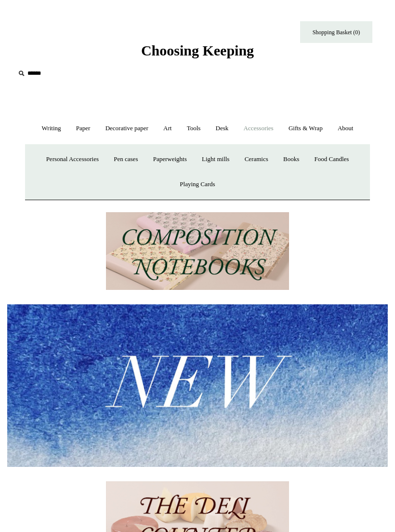  What do you see at coordinates (215, 159) in the screenshot?
I see `a: Light mills` at bounding box center [215, 159].